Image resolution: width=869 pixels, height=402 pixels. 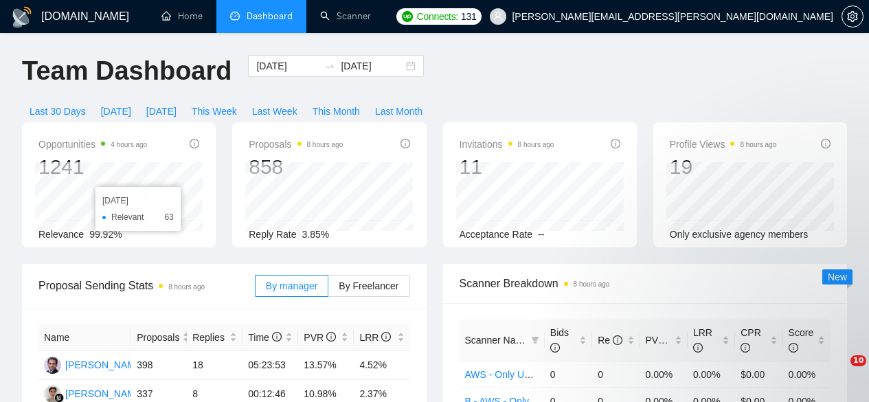 I want to click on span: This Week, so click(x=214, y=111).